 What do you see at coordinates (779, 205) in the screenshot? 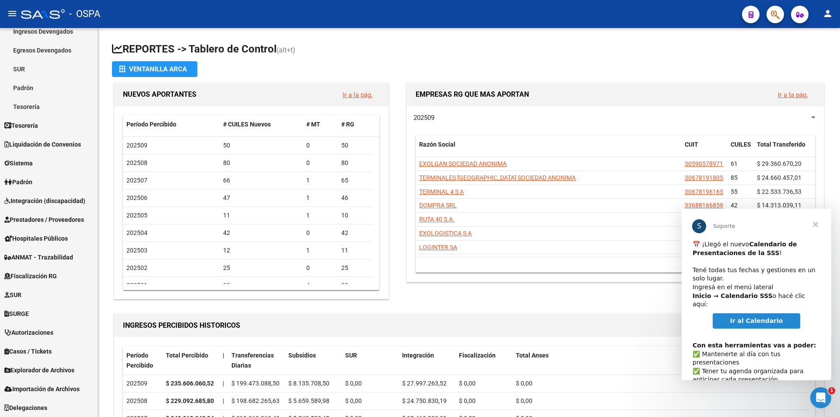
I see `span: $ 14.313.039,11` at bounding box center [779, 205].